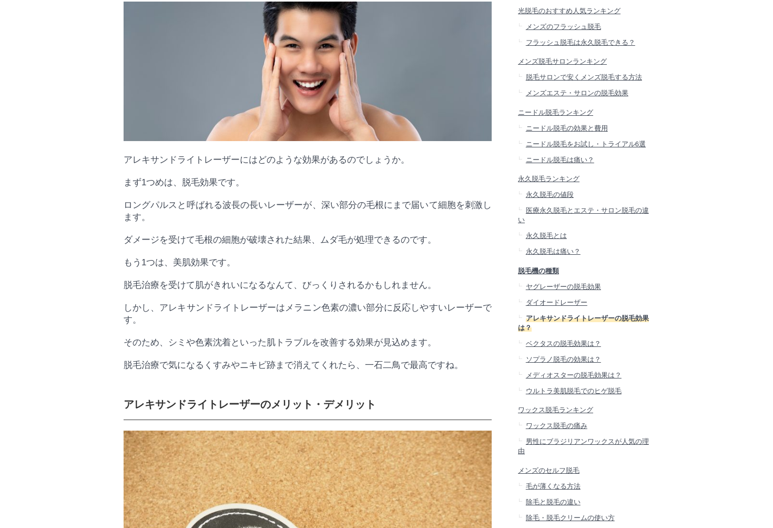  Describe the element at coordinates (549, 178) in the screenshot. I see `span: 永久脱毛ランキング` at that location.